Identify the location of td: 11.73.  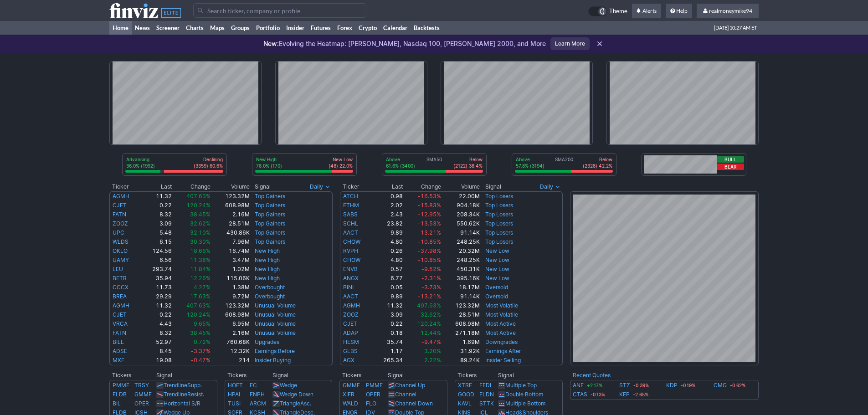
(156, 287).